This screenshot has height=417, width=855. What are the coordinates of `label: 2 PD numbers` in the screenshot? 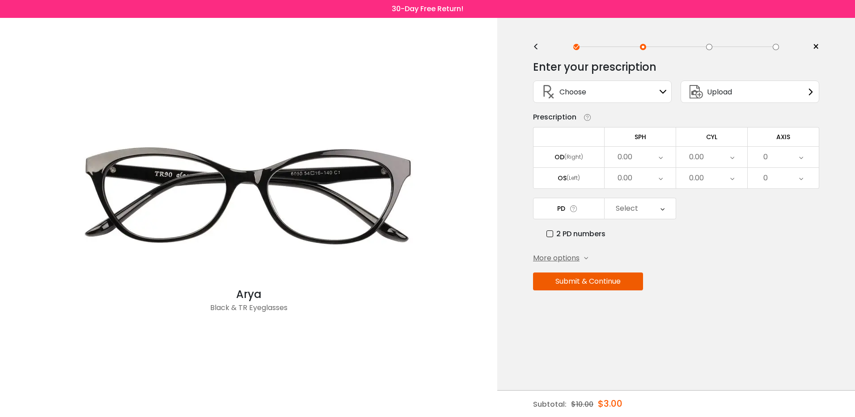 It's located at (576, 234).